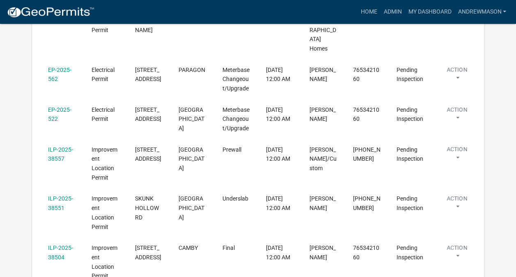 The width and height of the screenshot is (516, 277). I want to click on span: RONAL GUY, so click(322, 74).